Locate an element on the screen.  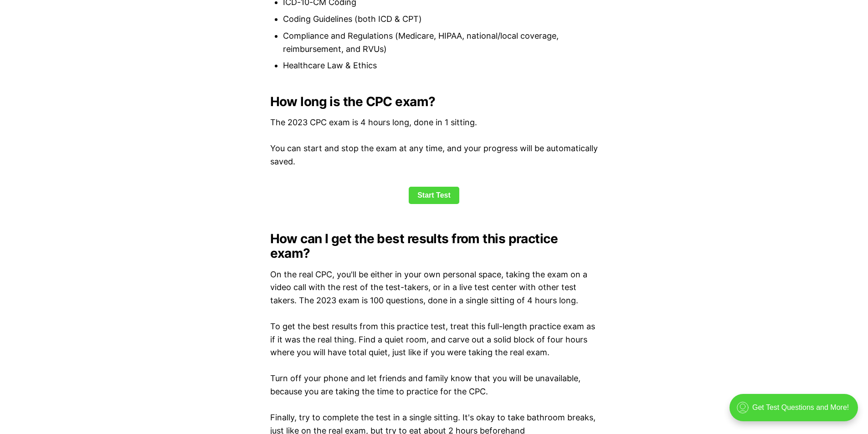
li: Healthcare Law & Ethics is located at coordinates (441, 66).